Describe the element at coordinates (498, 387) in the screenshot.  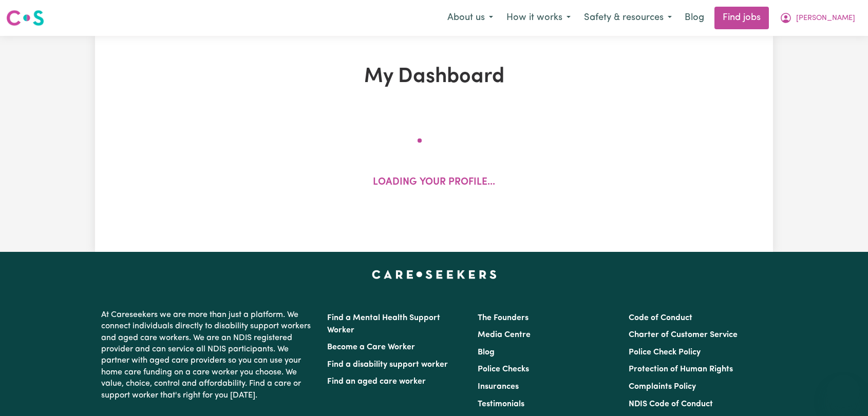
I see `a: Insurances` at that location.